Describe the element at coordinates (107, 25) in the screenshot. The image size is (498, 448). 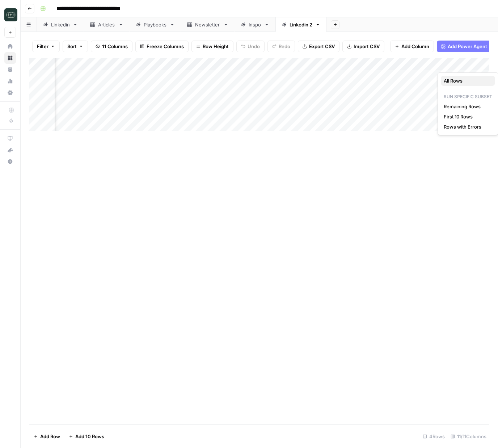
I see `a: Articles` at that location.